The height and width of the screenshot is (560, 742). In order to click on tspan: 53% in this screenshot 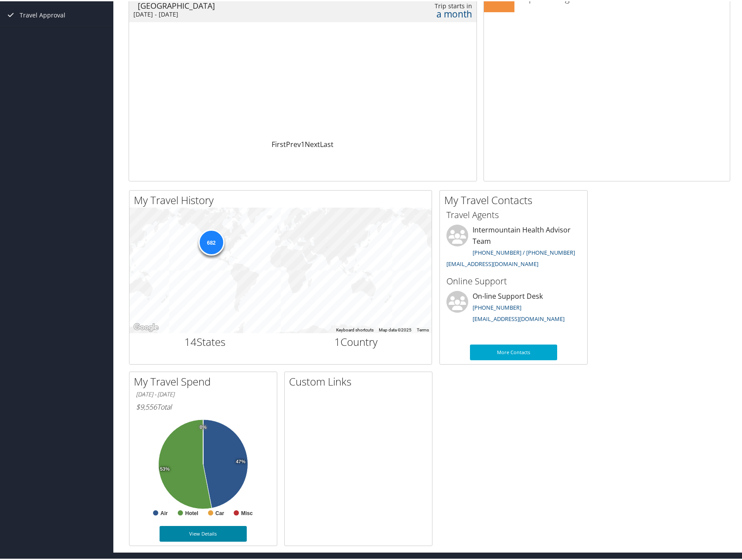, I will do `click(164, 468)`.